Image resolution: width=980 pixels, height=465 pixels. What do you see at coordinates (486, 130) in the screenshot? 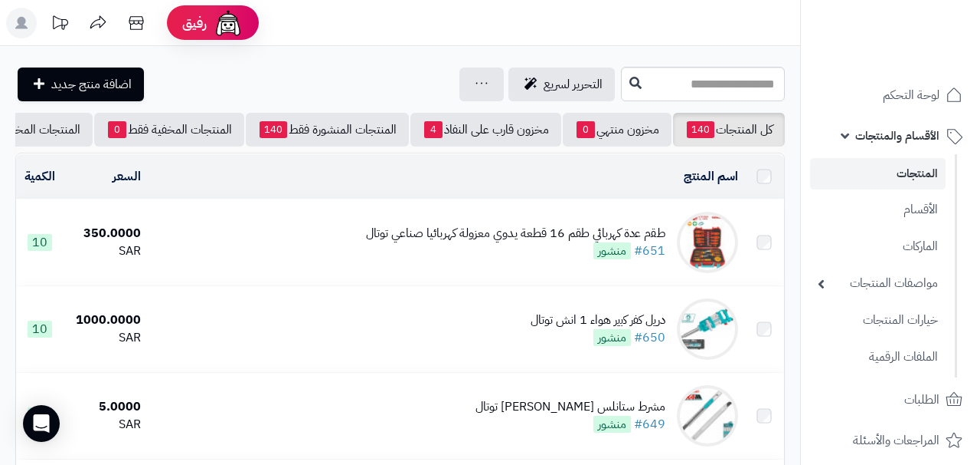
I see `a: مخزون قارب على النفاذ4` at bounding box center [486, 130].